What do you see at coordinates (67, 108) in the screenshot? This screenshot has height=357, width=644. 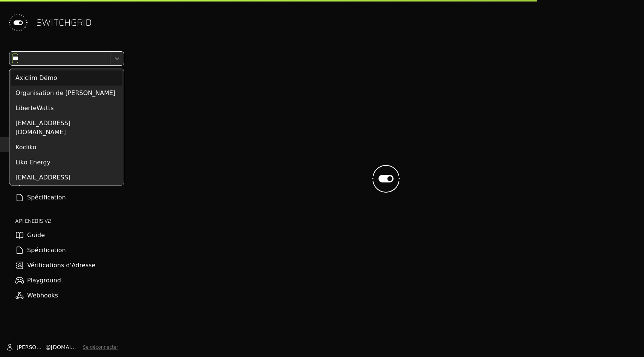 I see `div: LiberteWatts` at bounding box center [67, 108].